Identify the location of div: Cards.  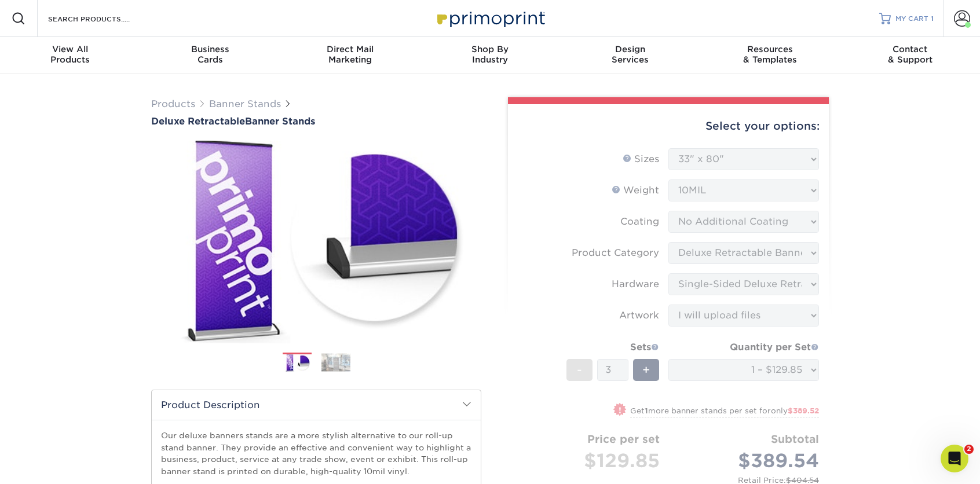
(210, 54).